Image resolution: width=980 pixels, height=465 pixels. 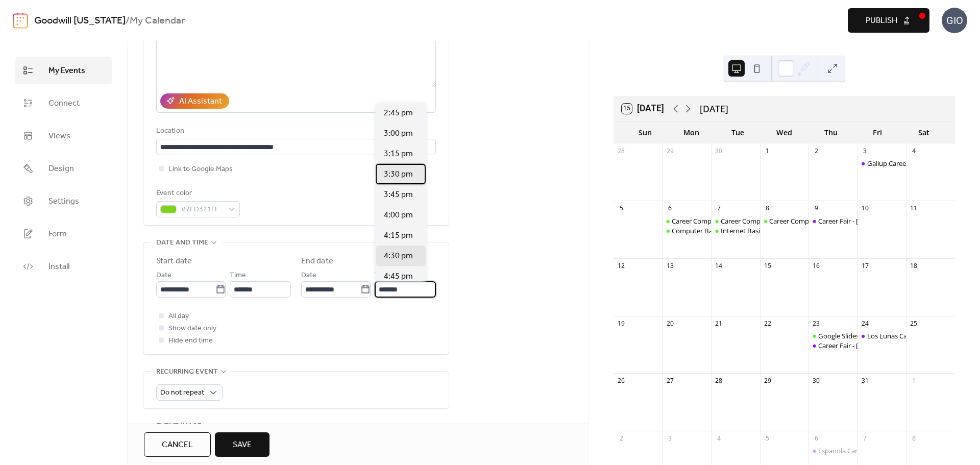 What do you see at coordinates (719, 266) in the screenshot?
I see `div: 14` at bounding box center [719, 266].